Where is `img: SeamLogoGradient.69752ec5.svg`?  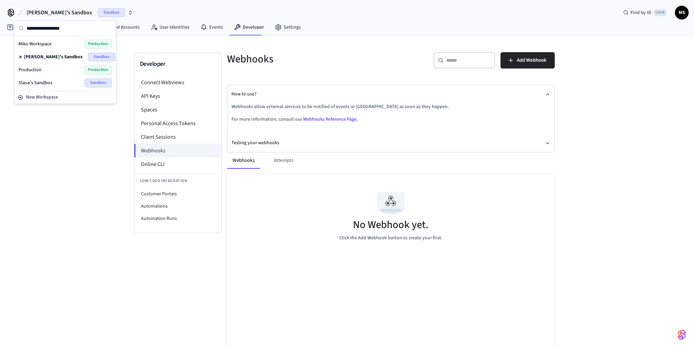
img: SeamLogoGradient.69752ec5.svg is located at coordinates (682, 335).